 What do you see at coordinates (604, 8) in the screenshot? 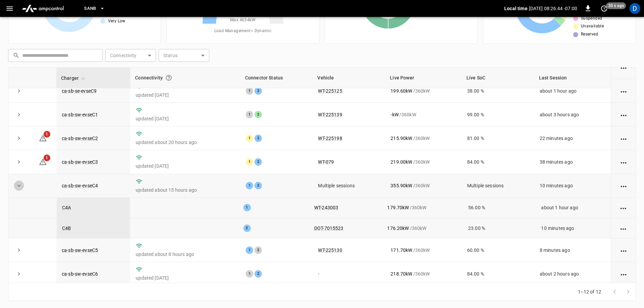
I see `button: set refresh interval` at bounding box center [604, 8].